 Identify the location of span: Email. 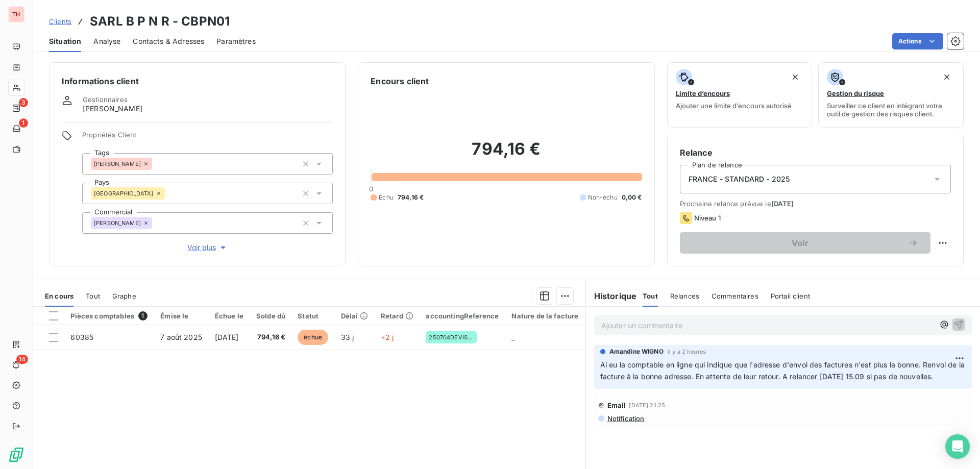
(617, 405).